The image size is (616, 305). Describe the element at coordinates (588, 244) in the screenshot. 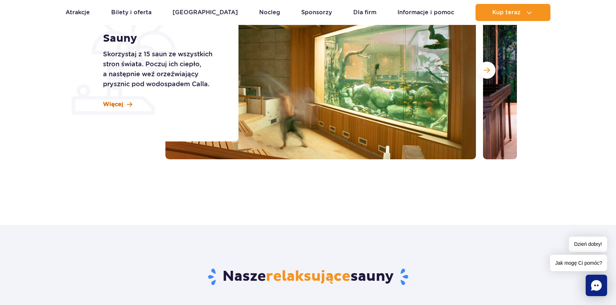

I see `span: Dzień dobry!` at that location.